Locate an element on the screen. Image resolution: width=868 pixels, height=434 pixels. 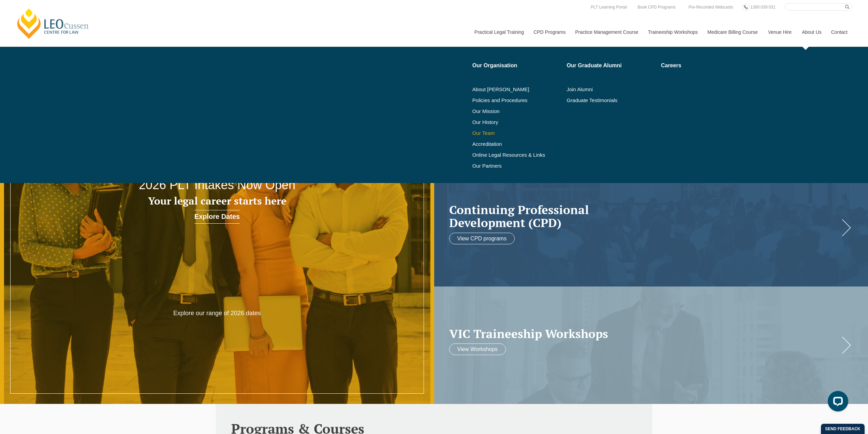
a: 1300 039 031 is located at coordinates (762, 7).